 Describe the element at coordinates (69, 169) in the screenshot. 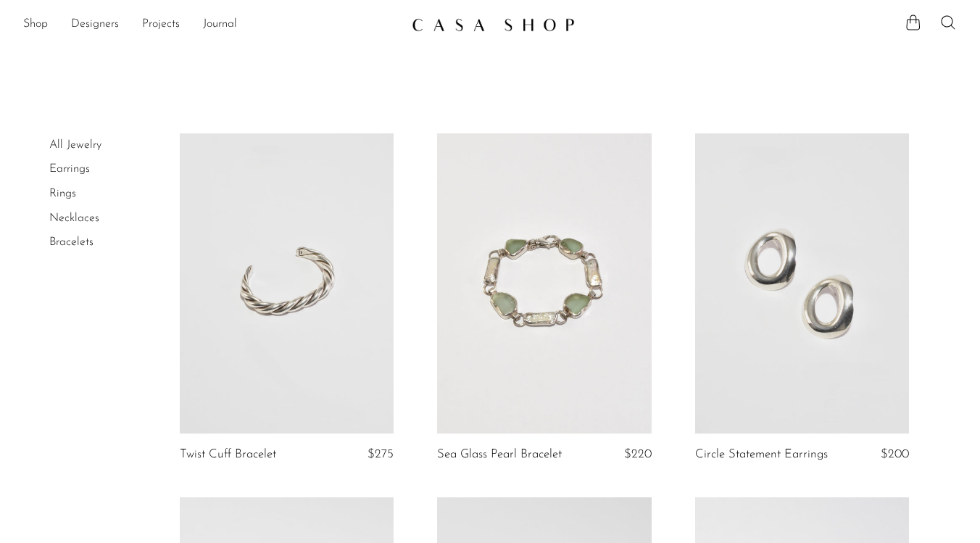

I see `a: Earrings` at that location.